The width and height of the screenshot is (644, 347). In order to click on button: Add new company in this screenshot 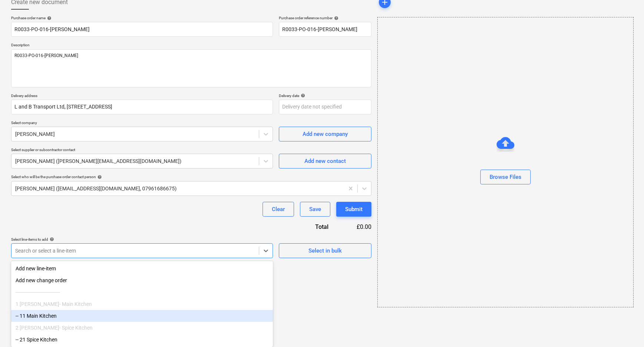, I will do `click(325, 134)`.